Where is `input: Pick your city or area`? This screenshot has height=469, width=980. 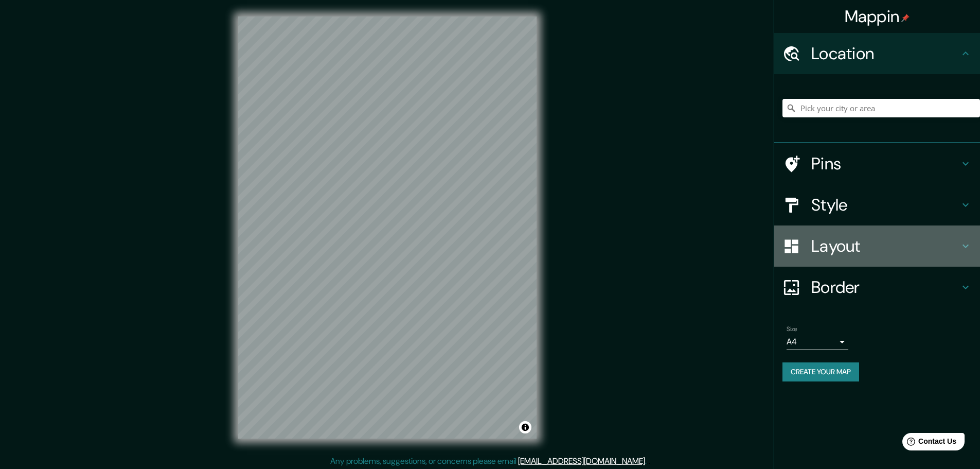
input: Pick your city or area is located at coordinates (881, 108).